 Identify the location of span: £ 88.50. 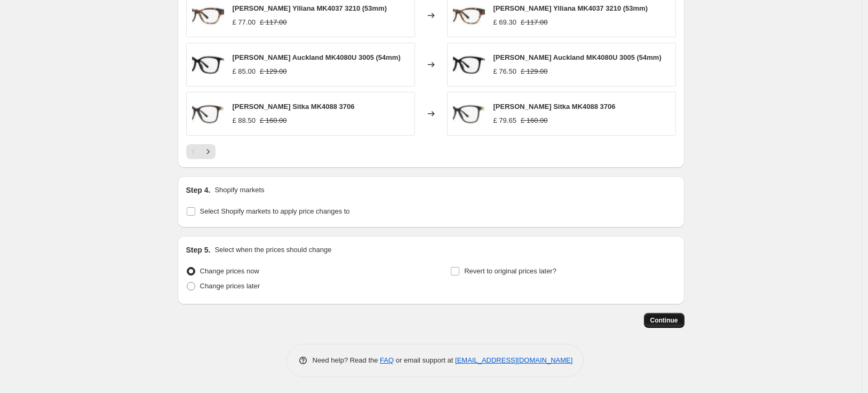
(244, 120).